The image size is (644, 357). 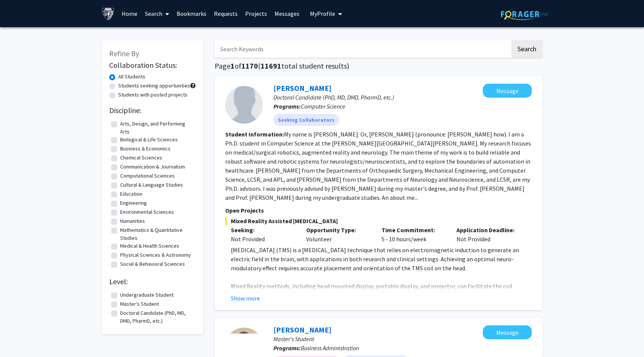 What do you see at coordinates (488, 230) in the screenshot?
I see `p: Application Deadline:` at bounding box center [488, 230].